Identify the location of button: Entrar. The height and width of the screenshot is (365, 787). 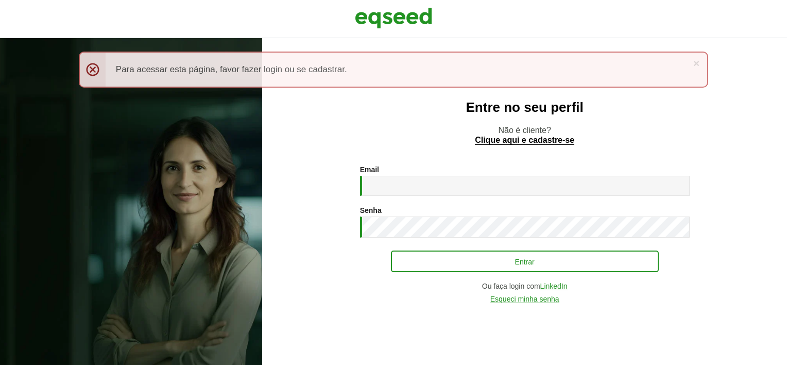
(525, 261).